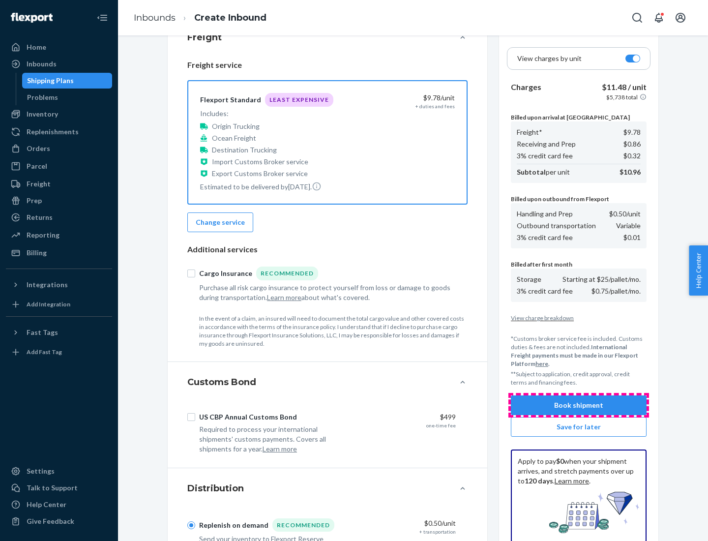  I want to click on p: View charge breakdown, so click(579, 318).